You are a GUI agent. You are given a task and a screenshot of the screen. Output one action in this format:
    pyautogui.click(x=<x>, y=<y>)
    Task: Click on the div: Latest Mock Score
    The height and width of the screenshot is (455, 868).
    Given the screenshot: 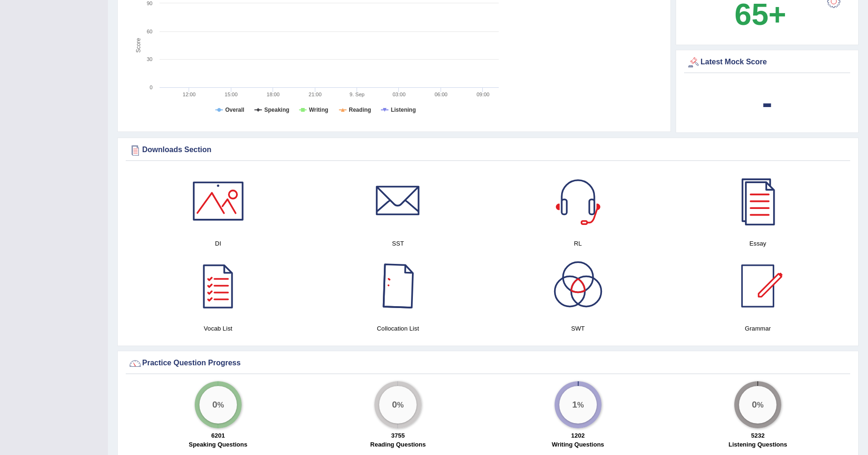 What is the action you would take?
    pyautogui.click(x=767, y=62)
    